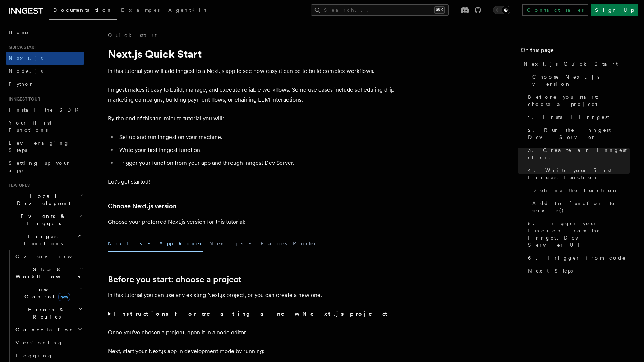  What do you see at coordinates (252, 333) in the screenshot?
I see `p: Once you've chosen a project, open it in a code editor.` at bounding box center [252, 333].